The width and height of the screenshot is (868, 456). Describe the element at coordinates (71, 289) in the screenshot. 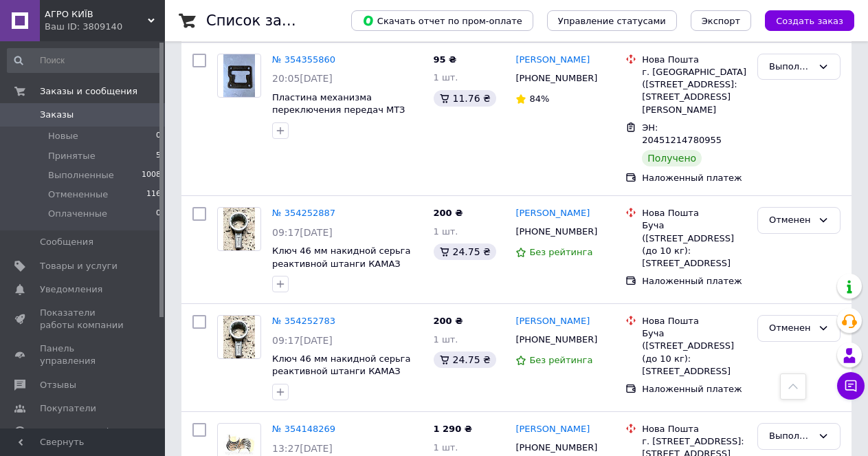

I see `span: Уведомления` at that location.